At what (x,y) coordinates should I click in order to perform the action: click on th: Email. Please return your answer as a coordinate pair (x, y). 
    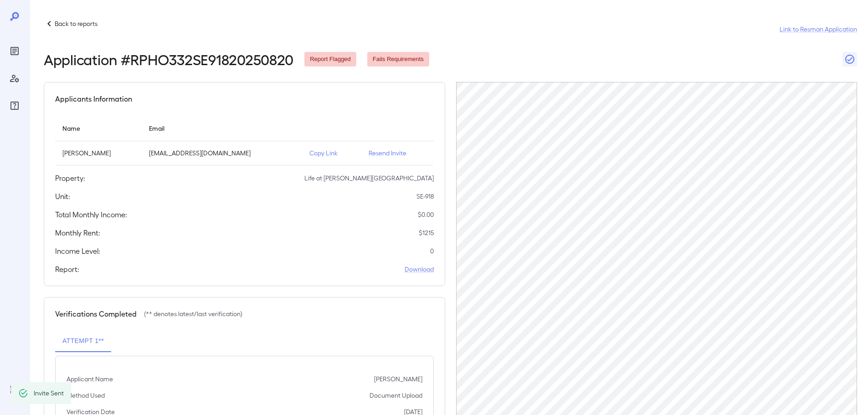
    Looking at the image, I should click on (222, 128).